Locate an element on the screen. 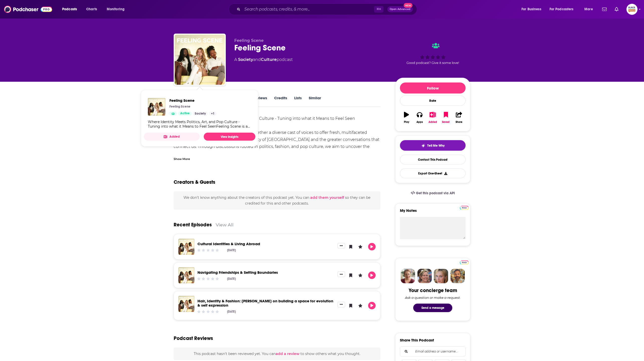 The image size is (644, 361). a: Pro website is located at coordinates (464, 262).